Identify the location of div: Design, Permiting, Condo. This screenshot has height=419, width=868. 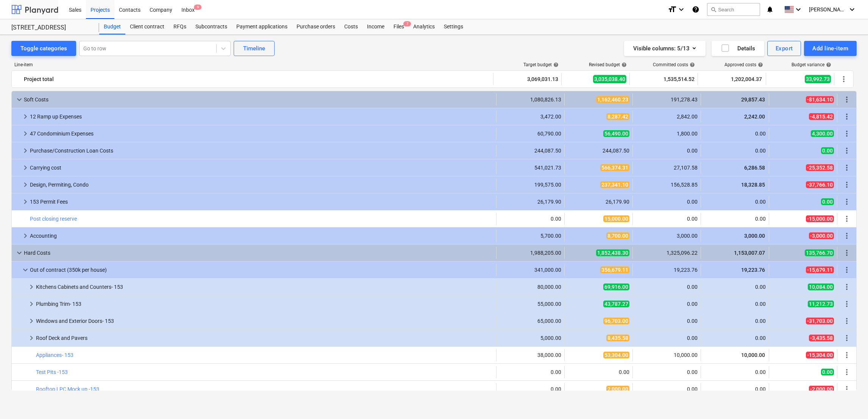
(261, 185).